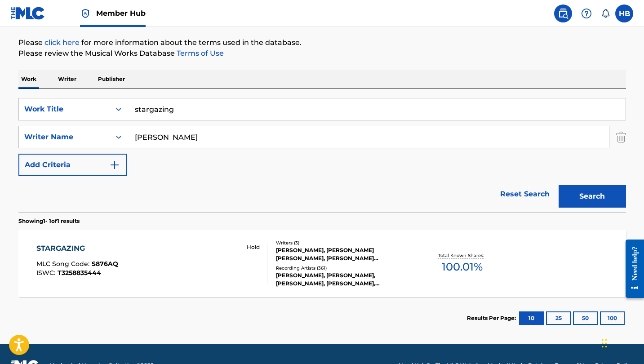 The image size is (644, 364). What do you see at coordinates (47, 273) in the screenshot?
I see `span: ISWC :` at bounding box center [47, 273].